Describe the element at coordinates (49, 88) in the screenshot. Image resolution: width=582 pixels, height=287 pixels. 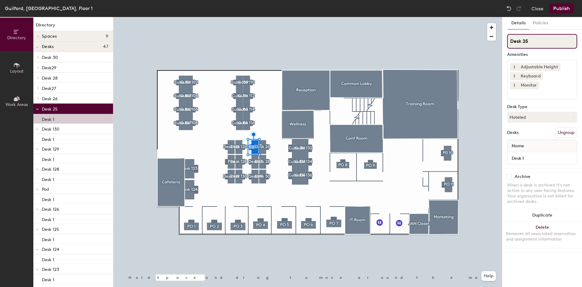
I see `span: Desk27` at that location.